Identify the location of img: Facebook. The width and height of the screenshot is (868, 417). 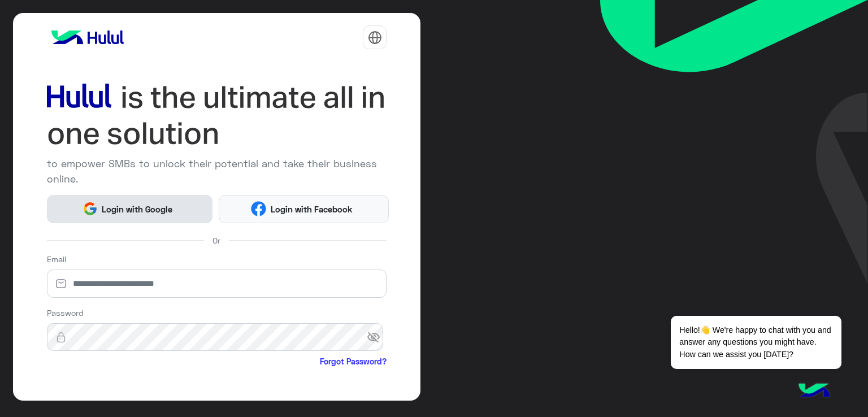
(258, 208).